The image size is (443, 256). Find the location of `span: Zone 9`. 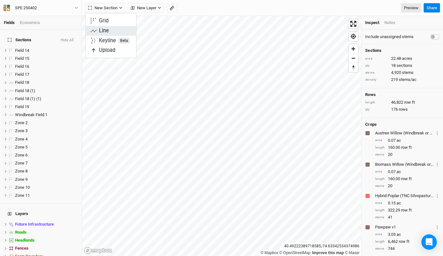

span: Zone 9 is located at coordinates (21, 179).